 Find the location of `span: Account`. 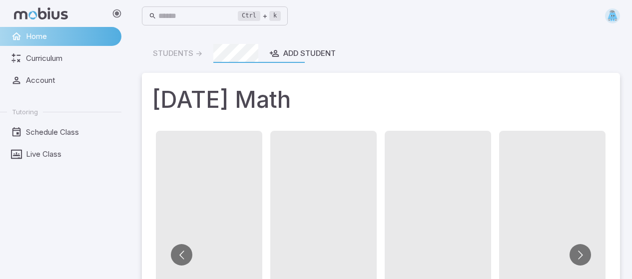

span: Account is located at coordinates (70, 80).